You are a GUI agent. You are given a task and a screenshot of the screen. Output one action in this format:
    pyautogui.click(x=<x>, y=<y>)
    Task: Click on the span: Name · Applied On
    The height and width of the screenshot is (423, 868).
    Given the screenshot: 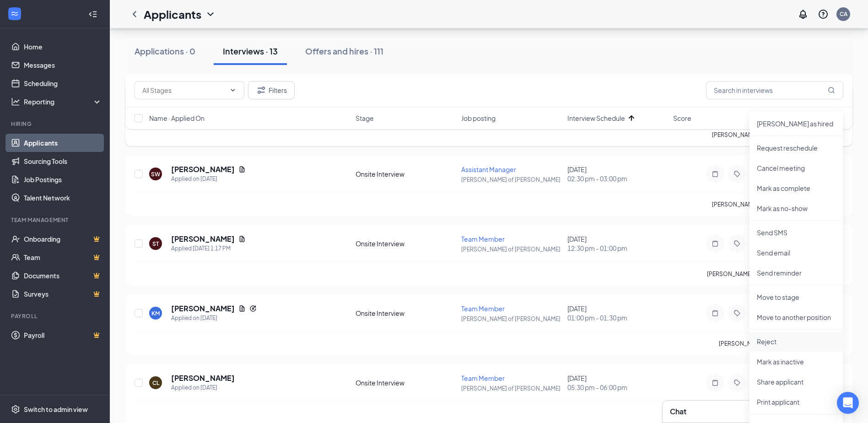 What is the action you would take?
    pyautogui.click(x=176, y=118)
    